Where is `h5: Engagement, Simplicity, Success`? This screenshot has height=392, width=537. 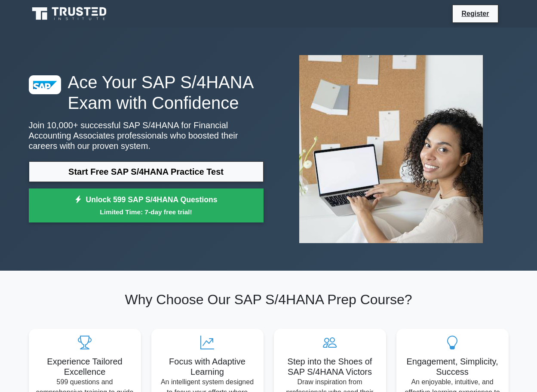
h5: Engagement, Simplicity, Success is located at coordinates (453, 367).